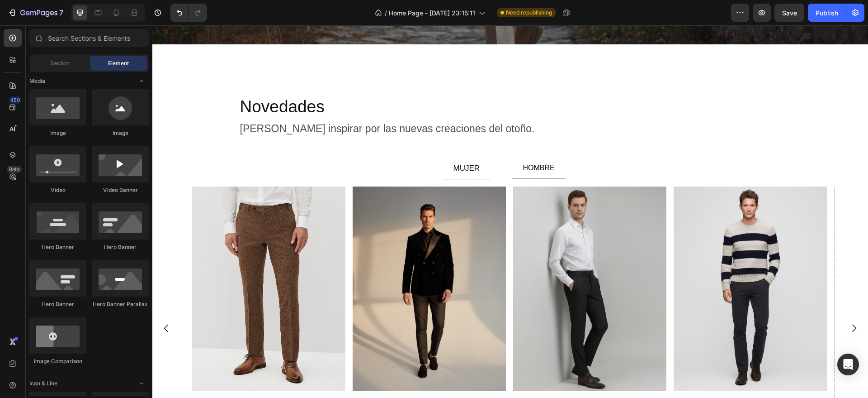 Image resolution: width=868 pixels, height=398 pixels. I want to click on p: MUJER, so click(314, 143).